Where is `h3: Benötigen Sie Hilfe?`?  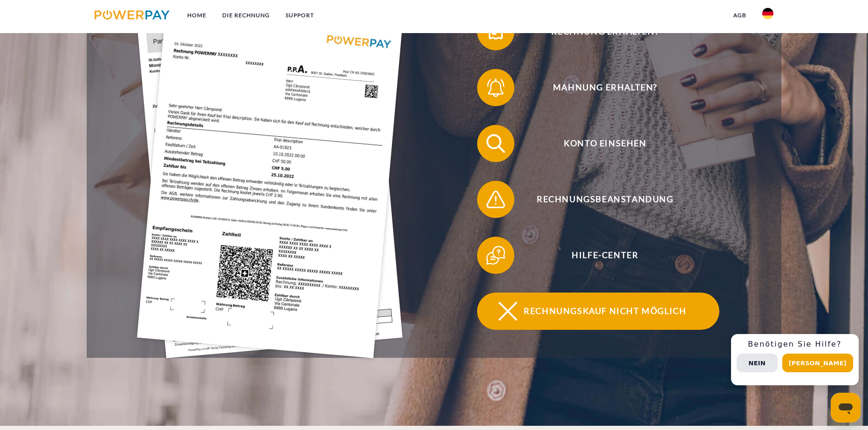
h3: Benötigen Sie Hilfe? is located at coordinates (795, 345).